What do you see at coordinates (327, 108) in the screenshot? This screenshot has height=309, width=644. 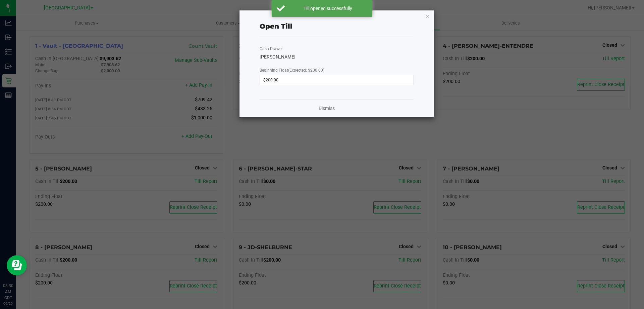 I see `a: Dismiss` at bounding box center [327, 108].